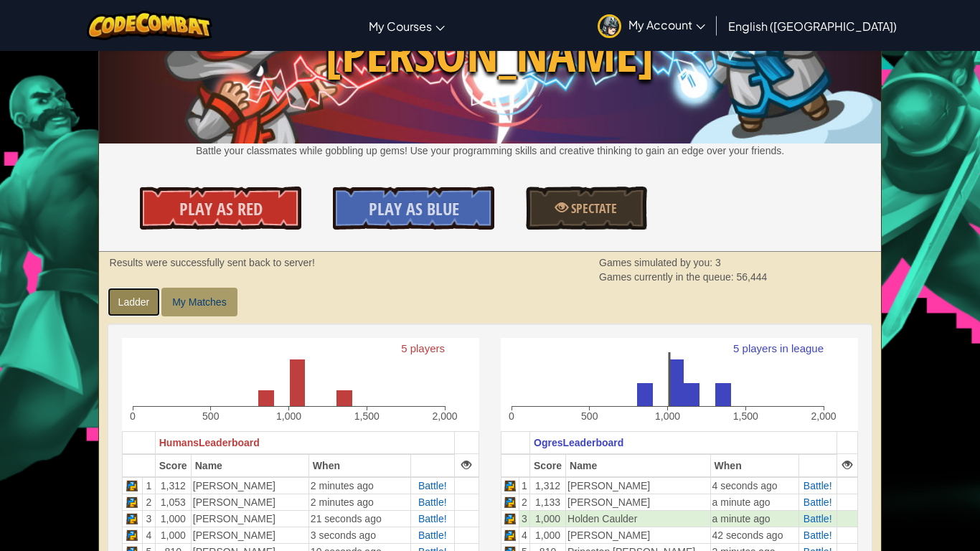 Image resolution: width=980 pixels, height=551 pixels. I want to click on td: 1,053, so click(173, 501).